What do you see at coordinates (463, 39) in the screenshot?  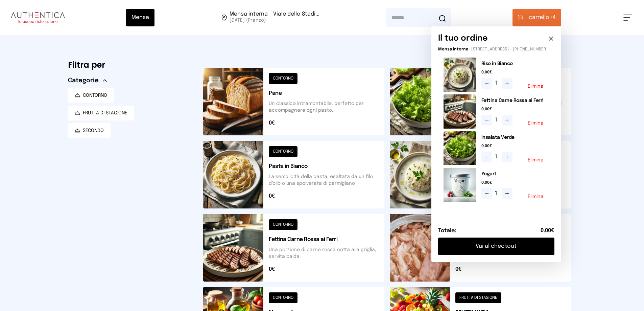 I see `h6: Il tuo ordine` at bounding box center [463, 39].